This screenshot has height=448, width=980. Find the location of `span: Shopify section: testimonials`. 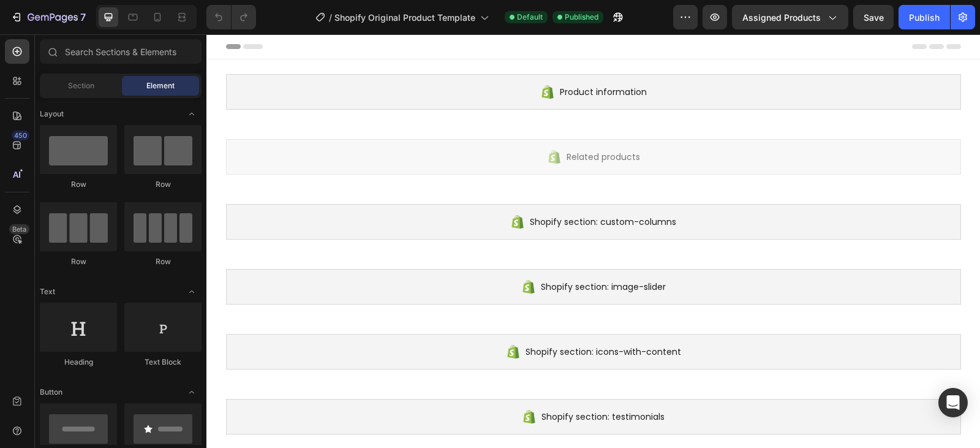

span: Shopify section: testimonials is located at coordinates (397, 382).